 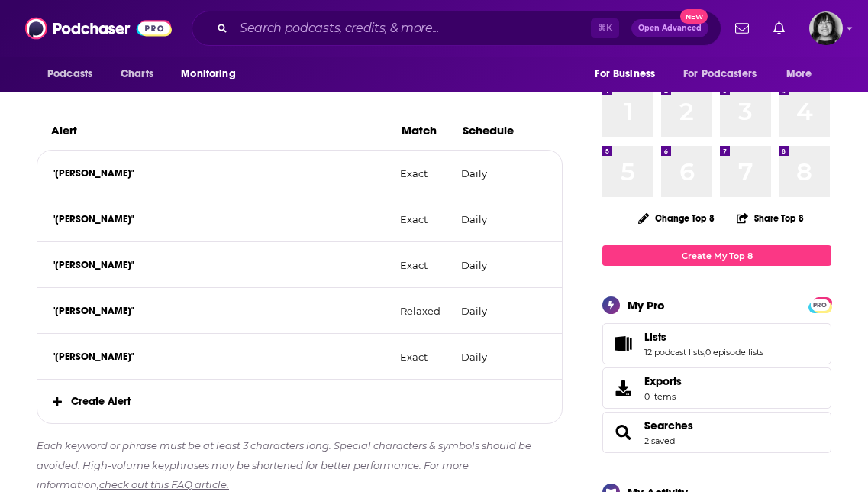 What do you see at coordinates (424, 311) in the screenshot?
I see `p: Relaxed` at bounding box center [424, 311].